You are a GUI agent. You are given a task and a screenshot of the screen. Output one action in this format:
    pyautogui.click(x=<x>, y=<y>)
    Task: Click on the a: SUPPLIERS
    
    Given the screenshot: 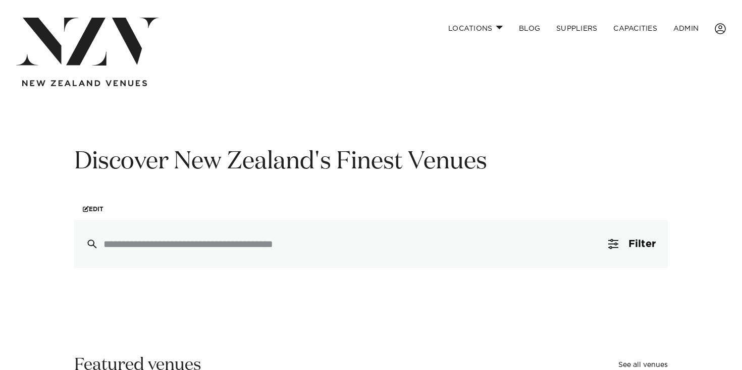 What is the action you would take?
    pyautogui.click(x=576, y=28)
    